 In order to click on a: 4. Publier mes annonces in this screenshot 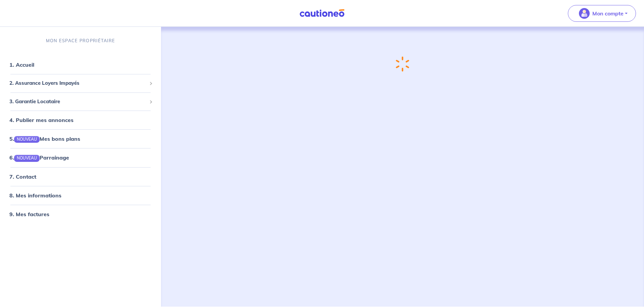, I will do `click(41, 120)`.